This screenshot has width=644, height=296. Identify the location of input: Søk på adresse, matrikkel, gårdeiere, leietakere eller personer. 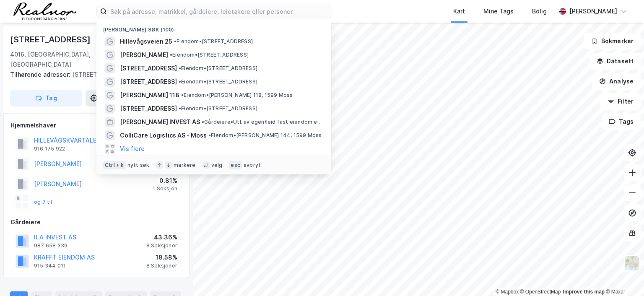
(219, 11).